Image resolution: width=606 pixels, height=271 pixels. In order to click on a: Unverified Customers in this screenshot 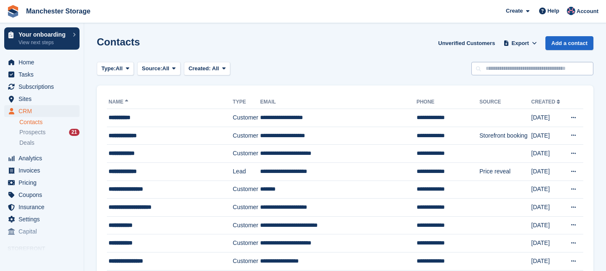, I will do `click(466, 43)`.